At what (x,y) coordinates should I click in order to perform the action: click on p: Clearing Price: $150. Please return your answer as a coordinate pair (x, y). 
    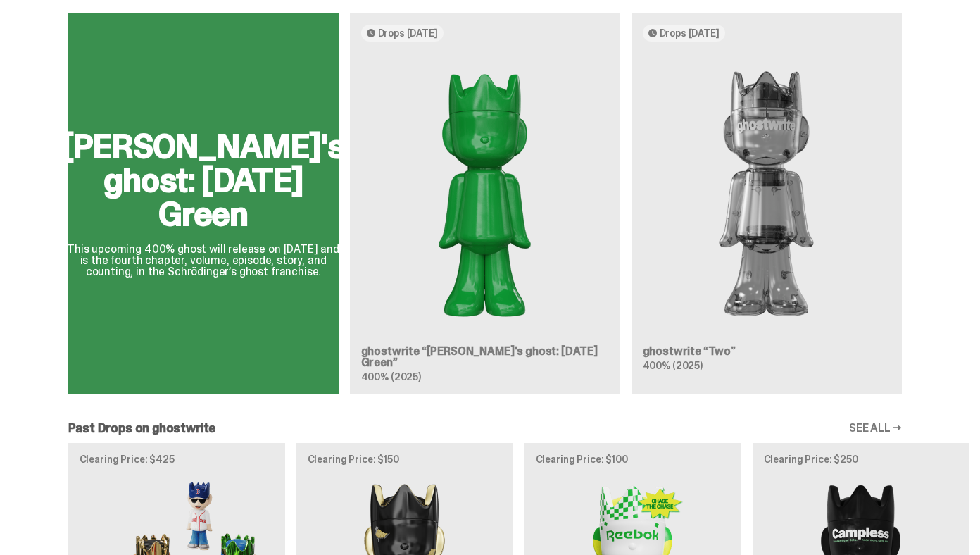
    Looking at the image, I should click on (405, 459).